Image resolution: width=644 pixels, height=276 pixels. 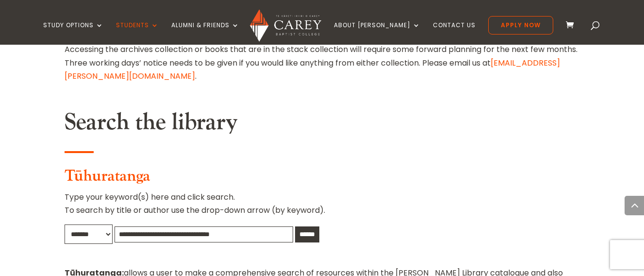 What do you see at coordinates (205, 33) in the screenshot?
I see `a: Alumni & Friends` at bounding box center [205, 33].